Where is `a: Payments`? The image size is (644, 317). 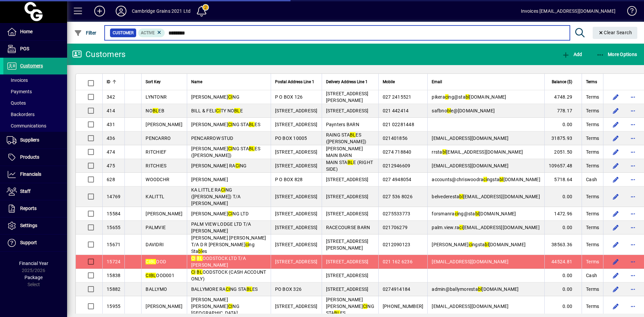
a: Payments is located at coordinates (35, 91).